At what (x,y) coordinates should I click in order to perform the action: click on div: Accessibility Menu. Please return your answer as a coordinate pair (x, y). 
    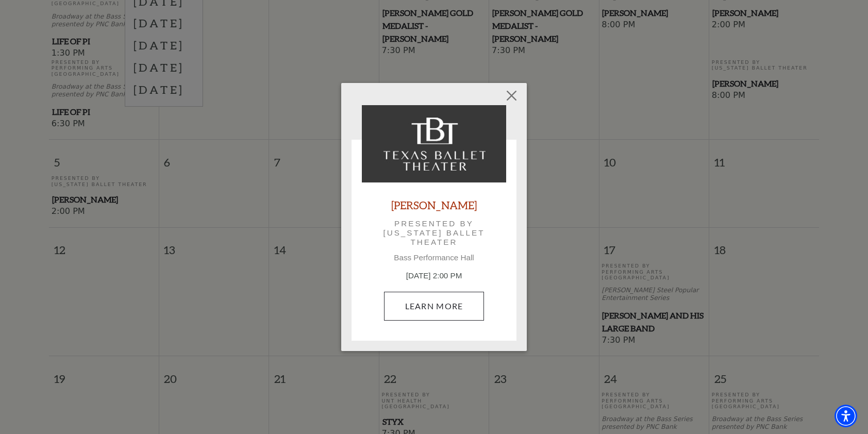
    Looking at the image, I should click on (846, 417).